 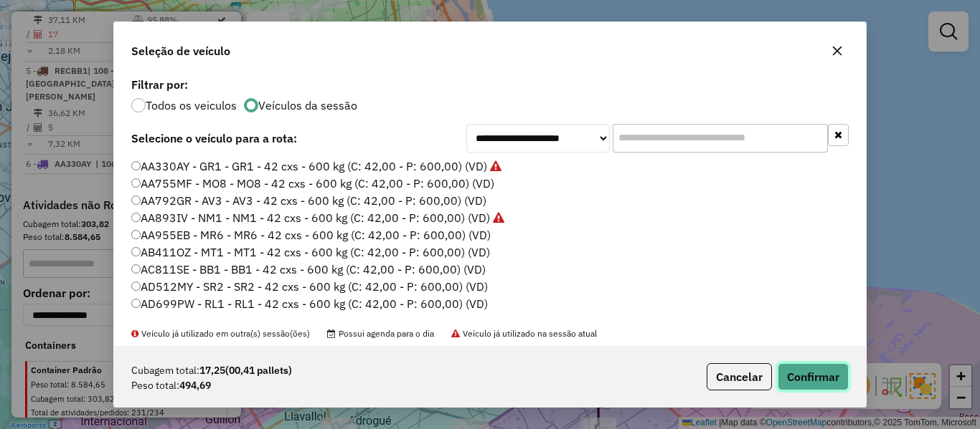 What do you see at coordinates (165, 370) in the screenshot?
I see `span: Cubagem total:` at bounding box center [165, 370].